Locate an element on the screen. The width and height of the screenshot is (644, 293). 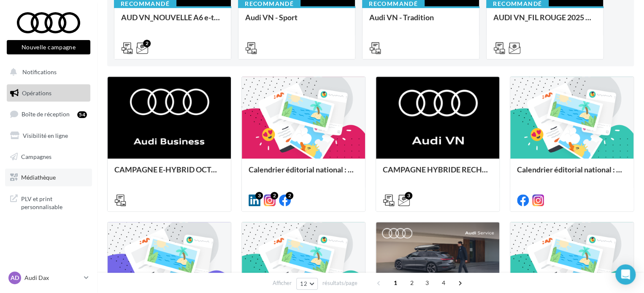
span: Visibilité en ligne is located at coordinates (45, 135).